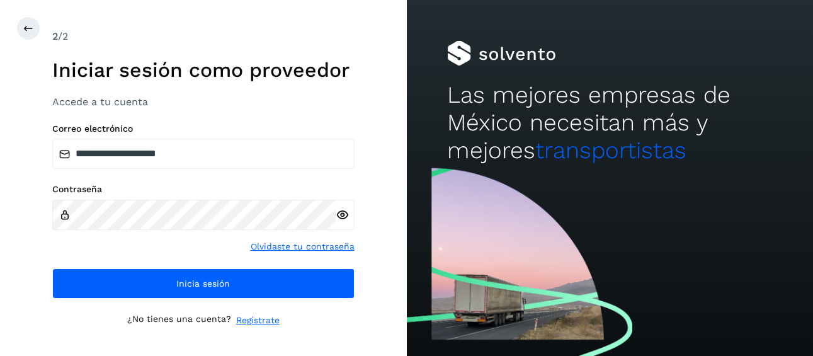 This screenshot has width=813, height=356. I want to click on h1: Iniciar sesión como proveedor, so click(203, 70).